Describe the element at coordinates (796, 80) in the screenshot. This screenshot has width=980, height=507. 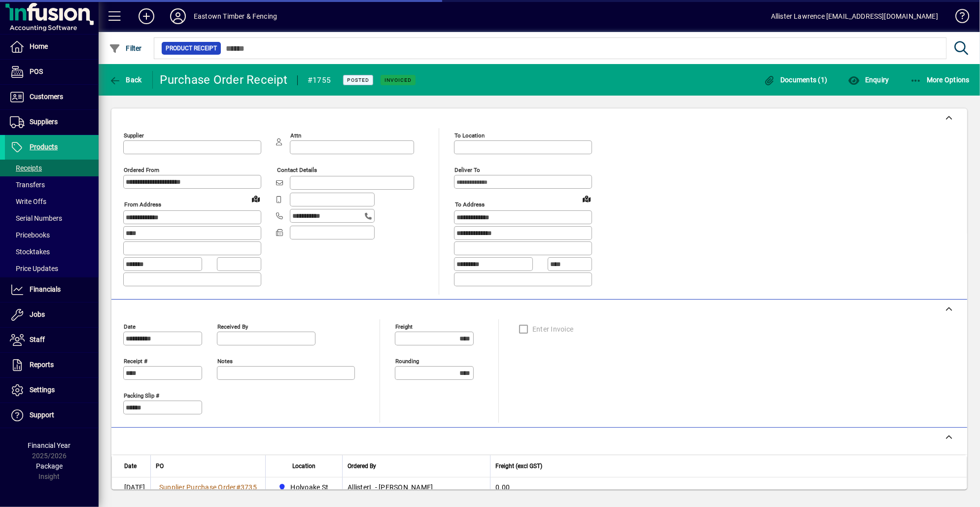
I see `span: Documents (1)` at that location.